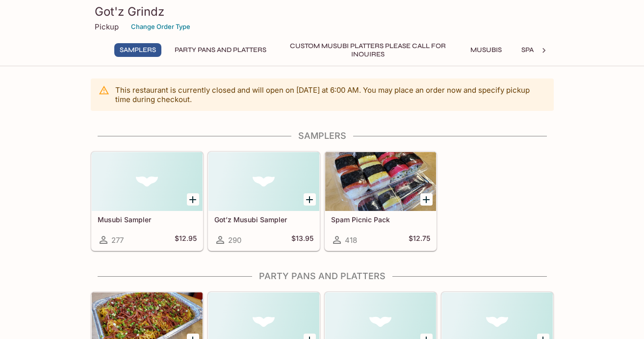 This screenshot has width=644, height=339. What do you see at coordinates (235, 240) in the screenshot?
I see `span: 290` at bounding box center [235, 240].